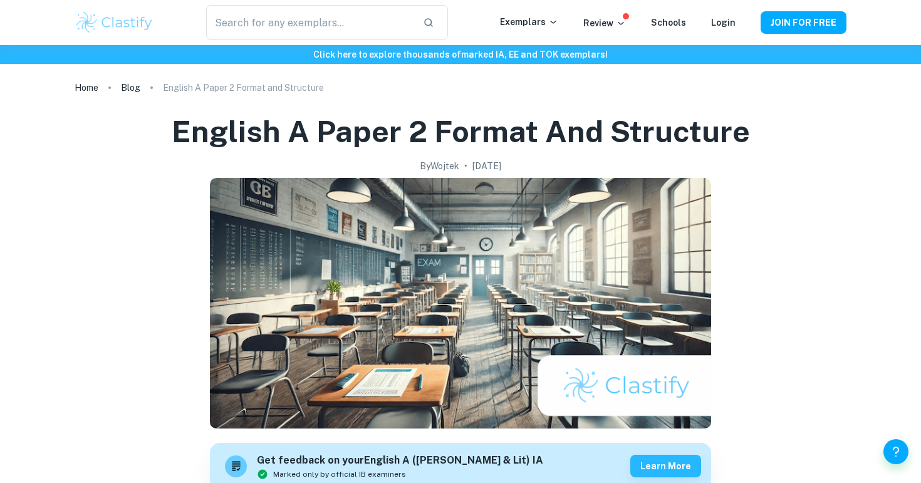 Image resolution: width=921 pixels, height=483 pixels. I want to click on a: JOIN FOR FREE, so click(803, 23).